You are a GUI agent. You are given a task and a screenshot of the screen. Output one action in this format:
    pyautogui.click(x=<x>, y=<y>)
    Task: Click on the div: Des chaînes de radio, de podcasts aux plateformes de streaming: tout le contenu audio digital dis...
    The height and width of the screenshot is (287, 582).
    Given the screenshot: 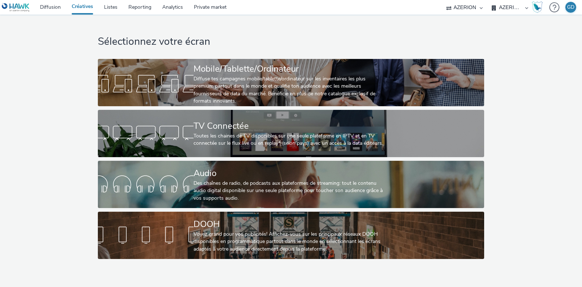 What is the action you would take?
    pyautogui.click(x=289, y=191)
    